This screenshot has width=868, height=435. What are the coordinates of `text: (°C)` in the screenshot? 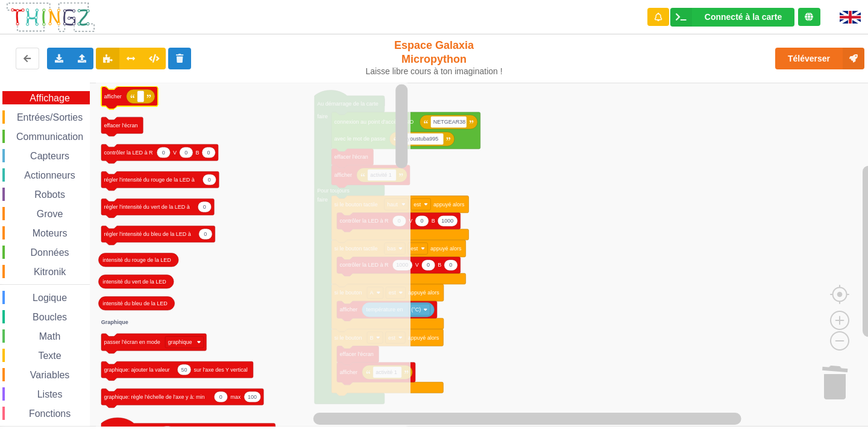 It's located at (416, 309).